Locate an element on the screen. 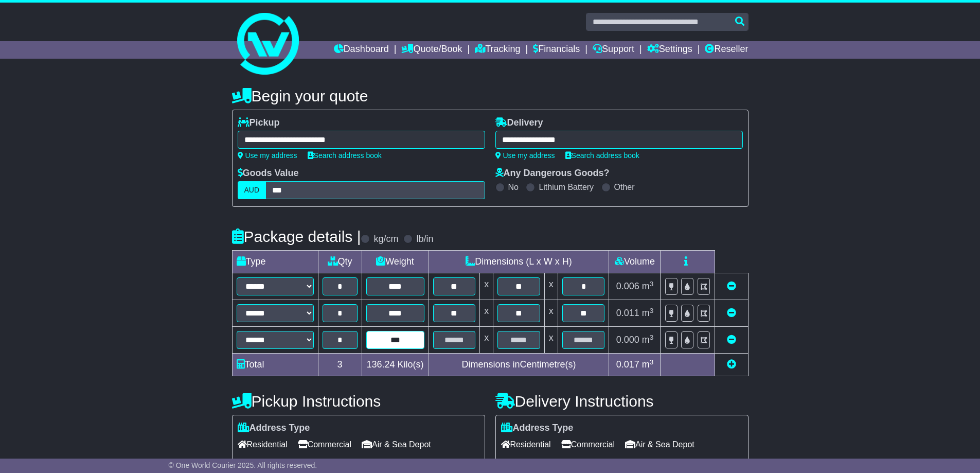 The width and height of the screenshot is (980, 473). td: Qty is located at coordinates (339, 262).